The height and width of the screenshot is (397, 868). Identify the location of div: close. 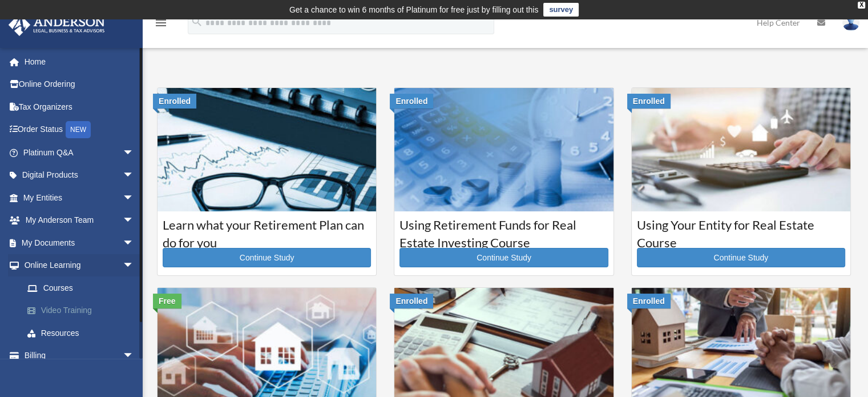
(861, 5).